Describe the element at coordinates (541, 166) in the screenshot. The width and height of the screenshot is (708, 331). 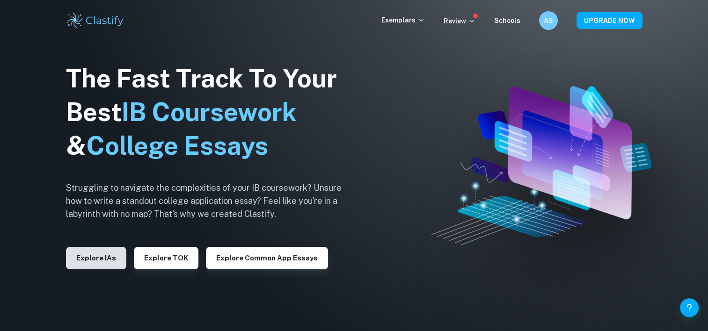
I see `img: Clastify hero` at that location.